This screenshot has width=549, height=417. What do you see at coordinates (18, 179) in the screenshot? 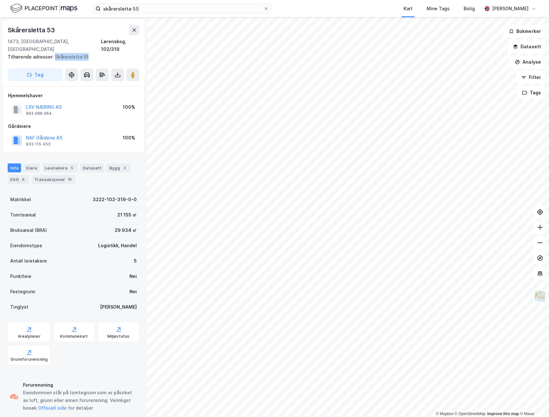
I see `div: ESG` at bounding box center [18, 179].